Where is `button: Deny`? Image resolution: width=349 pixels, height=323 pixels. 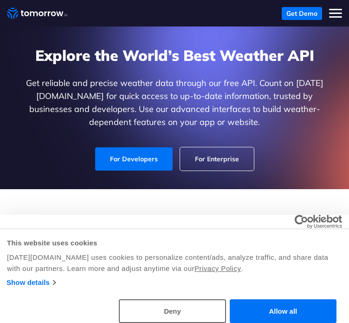 button: Deny is located at coordinates (172, 311).